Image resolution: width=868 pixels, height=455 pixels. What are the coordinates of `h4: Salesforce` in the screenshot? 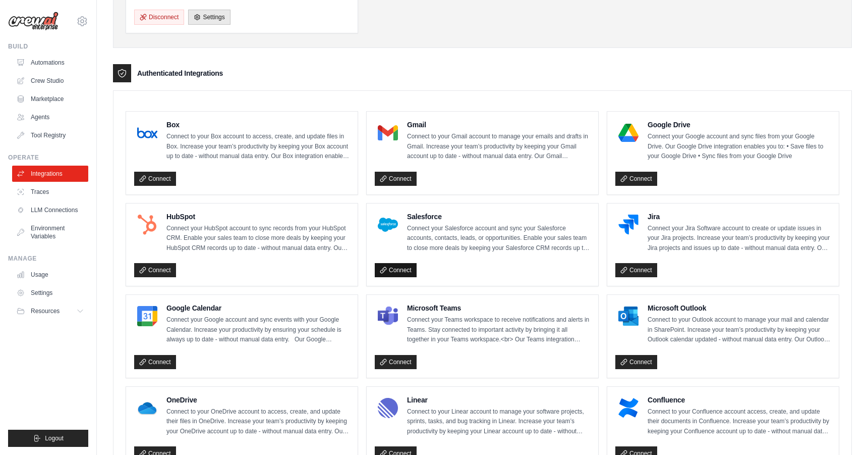 It's located at (498, 217).